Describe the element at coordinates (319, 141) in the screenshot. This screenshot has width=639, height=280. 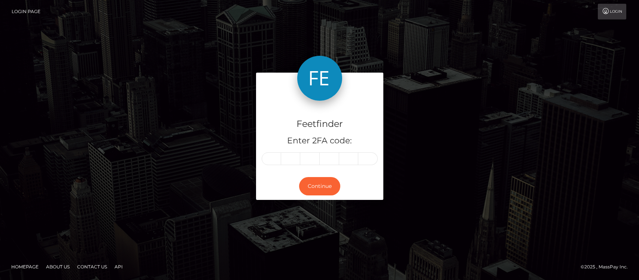
I see `h5: Enter 2FA code:` at that location.